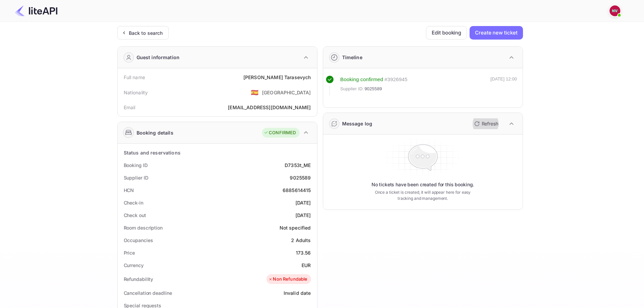 This screenshot has height=308, width=644. I want to click on div: Guest information, so click(159, 57).